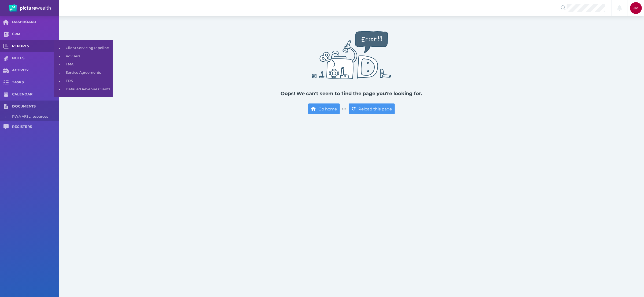 Image resolution: width=644 pixels, height=297 pixels. Describe the element at coordinates (88, 81) in the screenshot. I see `span: FDS` at that location.